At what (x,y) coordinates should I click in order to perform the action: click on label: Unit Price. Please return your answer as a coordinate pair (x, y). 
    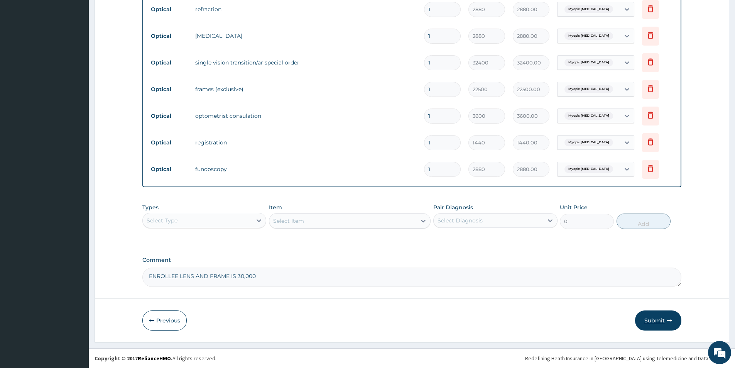
    Looking at the image, I should click on (574, 207).